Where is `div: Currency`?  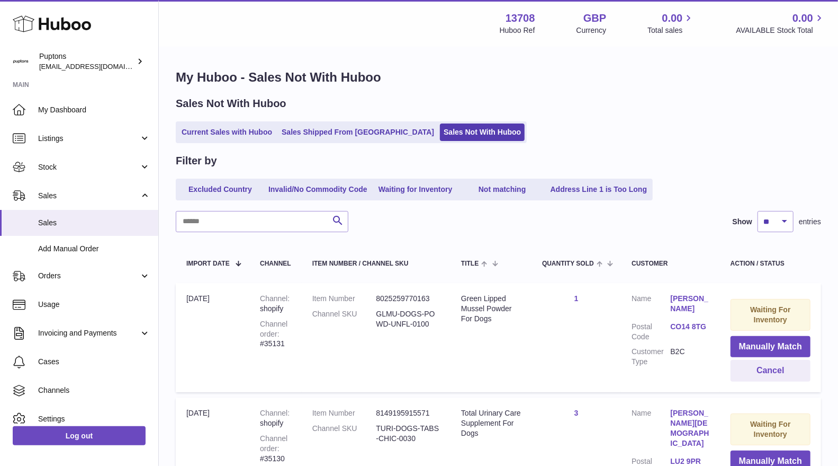 div: Currency is located at coordinates (592, 30).